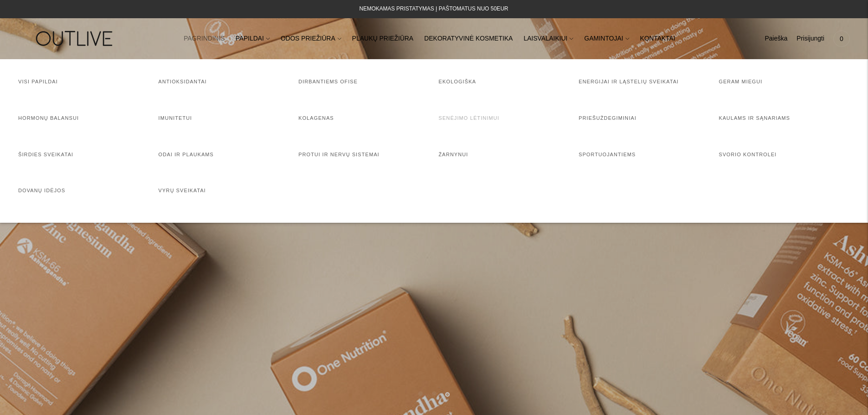 This screenshot has width=868, height=415. What do you see at coordinates (776, 38) in the screenshot?
I see `a: Paieška` at bounding box center [776, 38].